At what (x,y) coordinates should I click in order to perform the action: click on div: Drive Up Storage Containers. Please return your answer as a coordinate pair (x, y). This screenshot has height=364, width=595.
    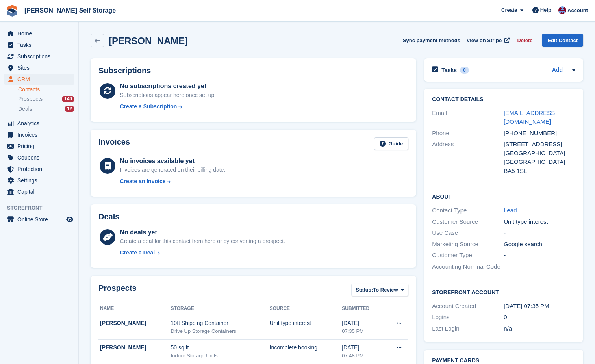
    Looking at the image, I should click on (220, 331).